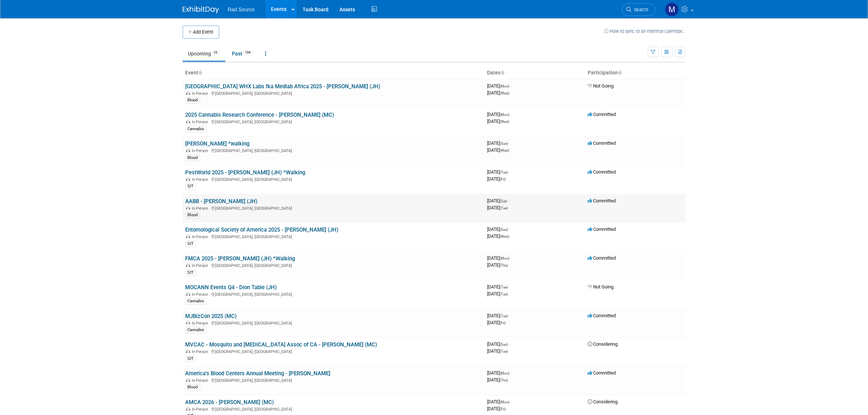 The image size is (868, 415). What do you see at coordinates (216, 52) in the screenshot?
I see `span: 16` at bounding box center [216, 52].